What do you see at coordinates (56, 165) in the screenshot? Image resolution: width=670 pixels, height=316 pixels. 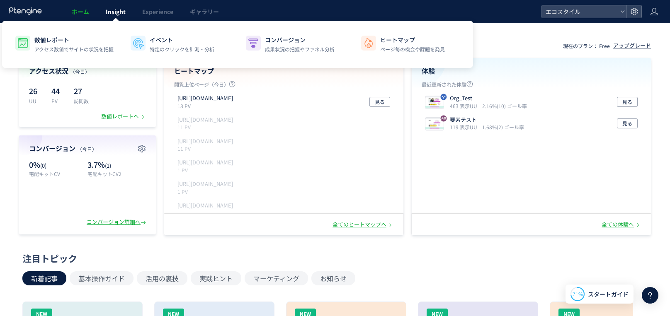 I see `p: 0%` at bounding box center [56, 165].